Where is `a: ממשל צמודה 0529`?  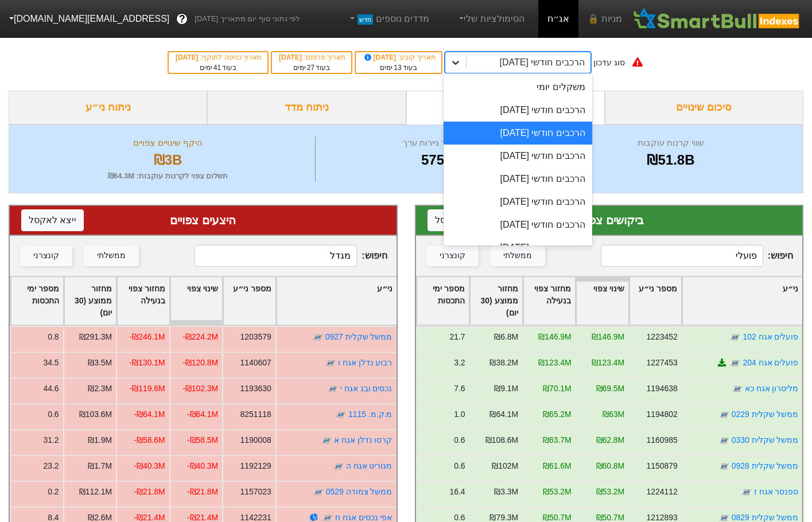
a: ממשל צמודה 0529 is located at coordinates (359, 492).